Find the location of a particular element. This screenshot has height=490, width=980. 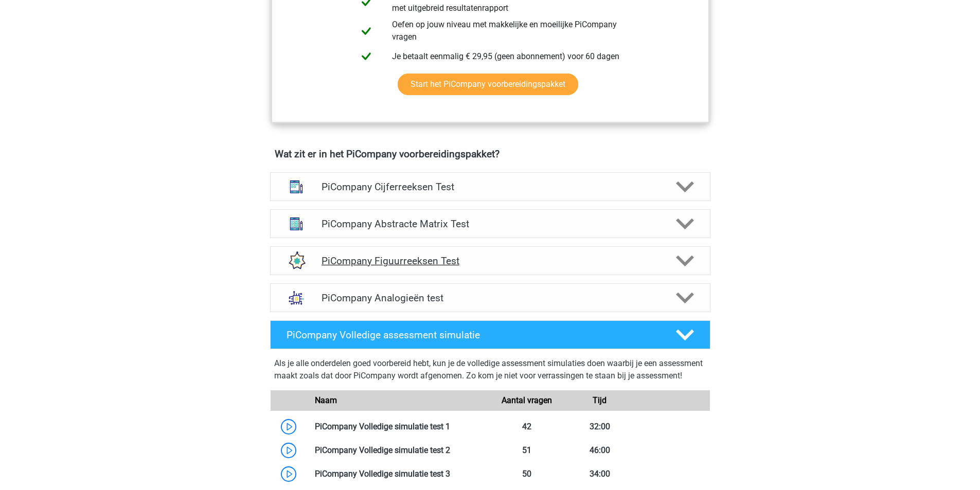

div: PiCompany Volledige simulatie test 3 is located at coordinates (399, 474).